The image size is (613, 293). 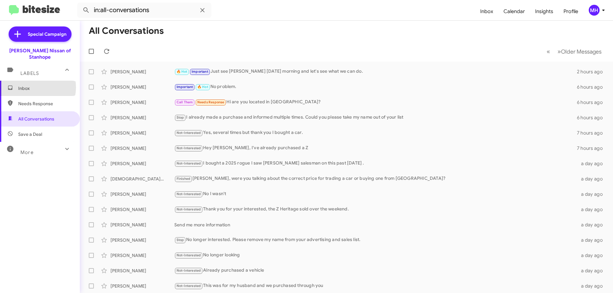 What do you see at coordinates (185, 102) in the screenshot?
I see `span: Call Them` at bounding box center [185, 102].